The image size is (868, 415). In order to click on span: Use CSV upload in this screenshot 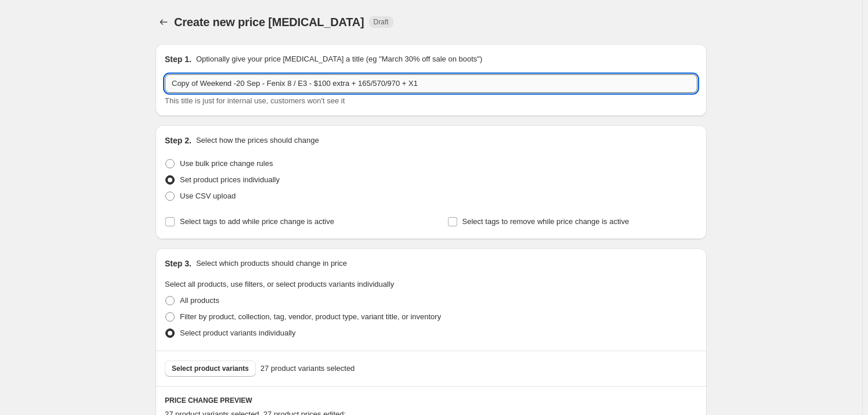, I will do `click(208, 196)`.